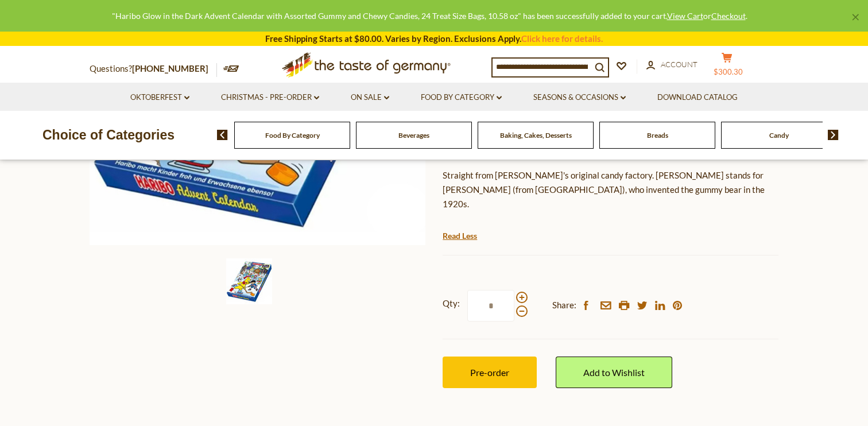 This screenshot has height=426, width=868. Describe the element at coordinates (672, 65) in the screenshot. I see `a: Account` at that location.